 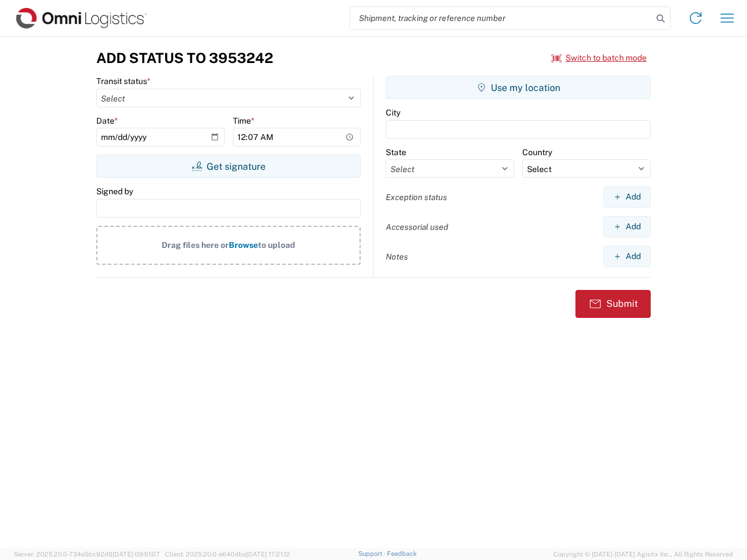 What do you see at coordinates (416, 197) in the screenshot?
I see `label: Exception status` at bounding box center [416, 197].